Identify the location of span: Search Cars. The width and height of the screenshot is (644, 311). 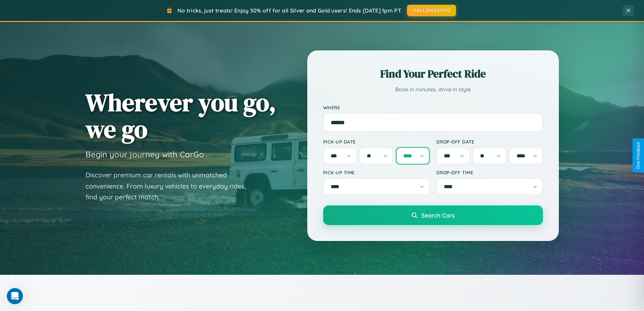
(438, 215).